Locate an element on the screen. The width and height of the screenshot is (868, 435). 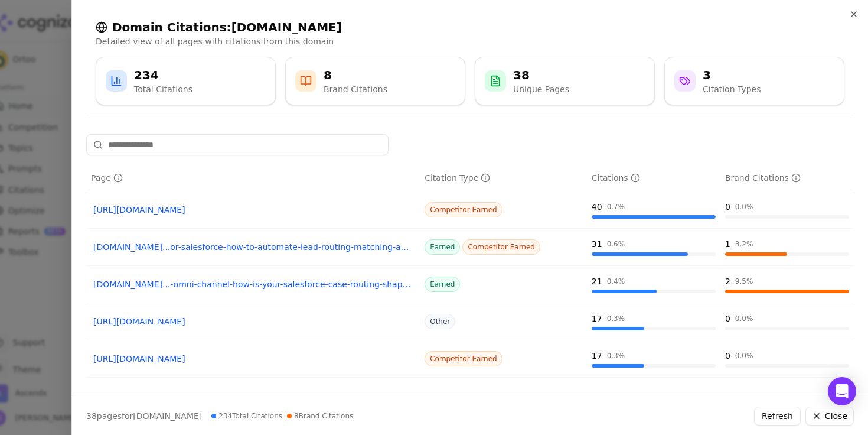
th: brandCitationCount is located at coordinates (787, 178).